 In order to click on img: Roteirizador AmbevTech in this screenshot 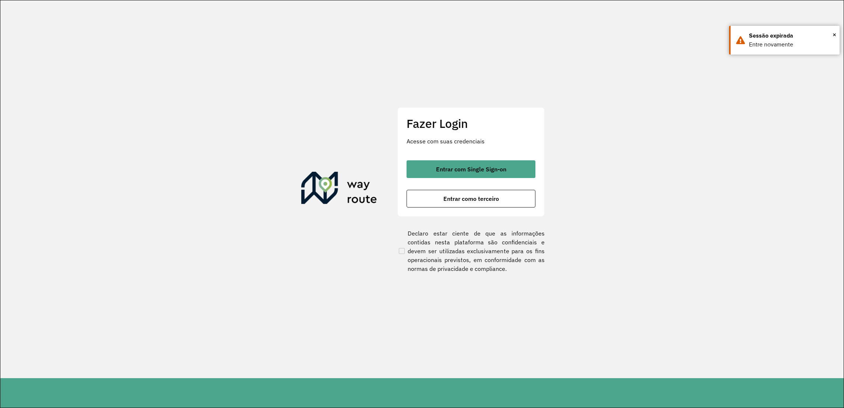, I will do `click(339, 189)`.